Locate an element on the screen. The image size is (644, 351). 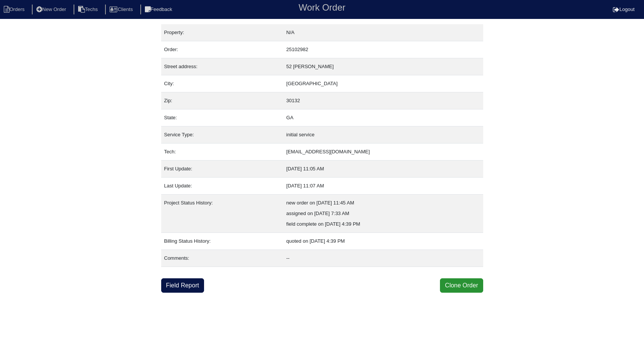
a: Clients is located at coordinates (122, 9).